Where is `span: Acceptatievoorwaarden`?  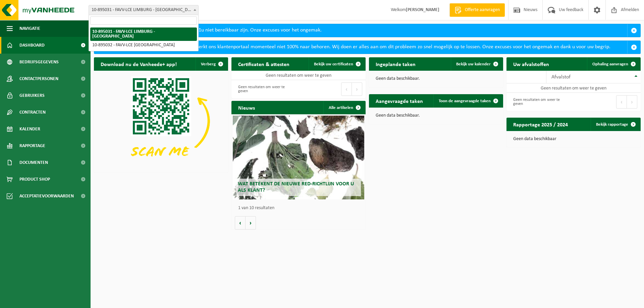
span: Acceptatievoorwaarden is located at coordinates (46, 196).